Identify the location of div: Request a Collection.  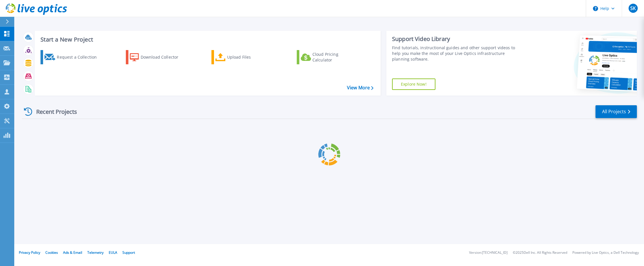
(80, 57).